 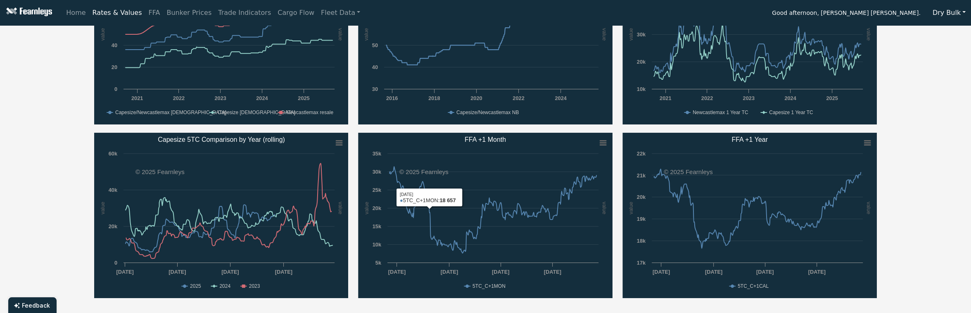 What do you see at coordinates (642, 219) in the screenshot?
I see `text: 19k` at bounding box center [642, 219].